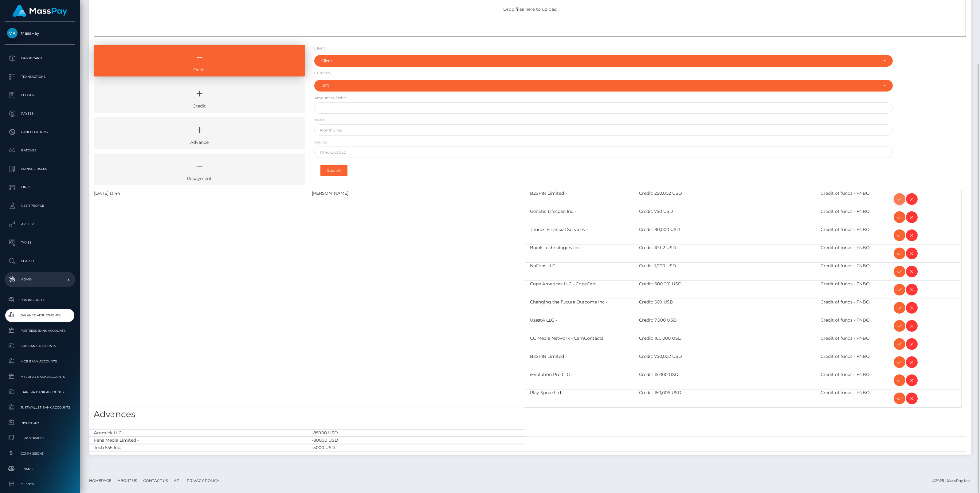  Describe the element at coordinates (40, 361) in the screenshot. I see `a: MCB Bank Accounts` at that location.